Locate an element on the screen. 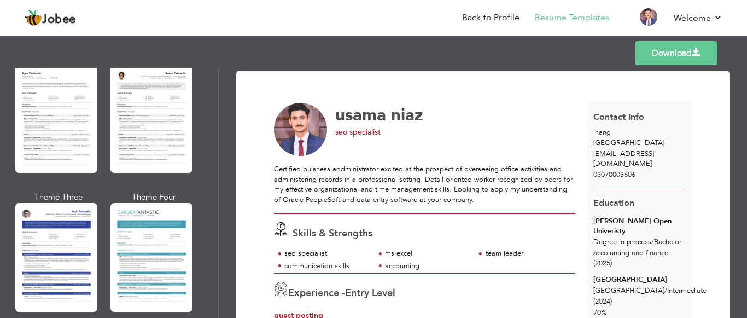 The image size is (747, 318). span: Contact Info is located at coordinates (619, 117).